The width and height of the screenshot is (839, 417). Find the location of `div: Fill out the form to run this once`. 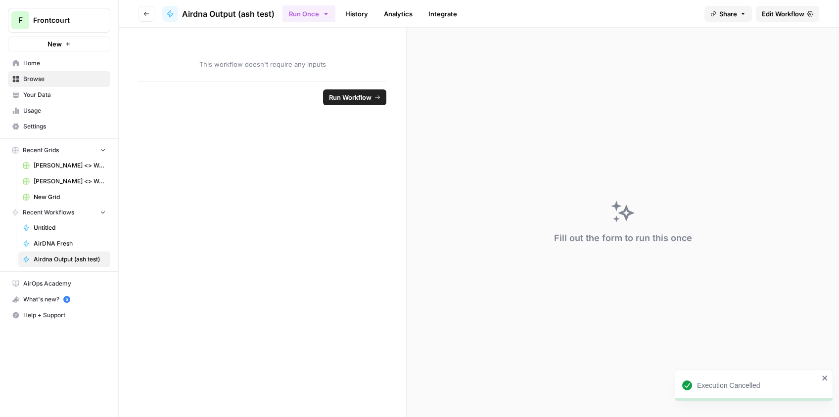

div: Fill out the form to run this once is located at coordinates (623, 238).